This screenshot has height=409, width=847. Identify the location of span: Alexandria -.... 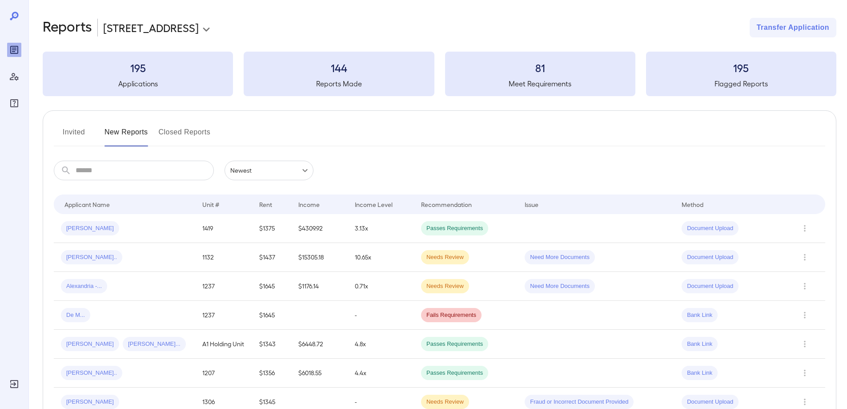
(84, 286).